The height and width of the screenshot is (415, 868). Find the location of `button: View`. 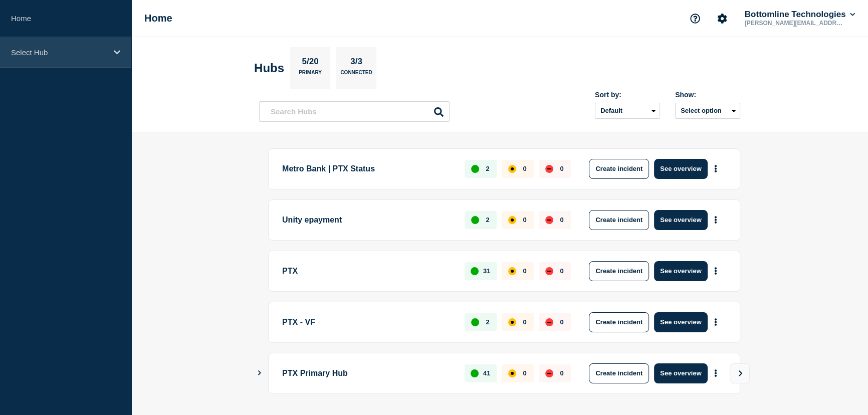

button: View is located at coordinates (739, 373).